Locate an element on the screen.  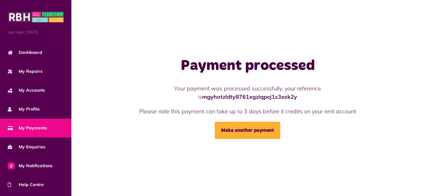
span: Help Centre is located at coordinates (26, 185).